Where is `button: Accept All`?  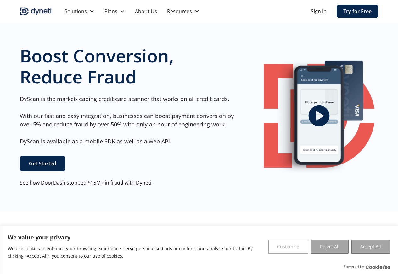
button: Accept All is located at coordinates (370, 247).